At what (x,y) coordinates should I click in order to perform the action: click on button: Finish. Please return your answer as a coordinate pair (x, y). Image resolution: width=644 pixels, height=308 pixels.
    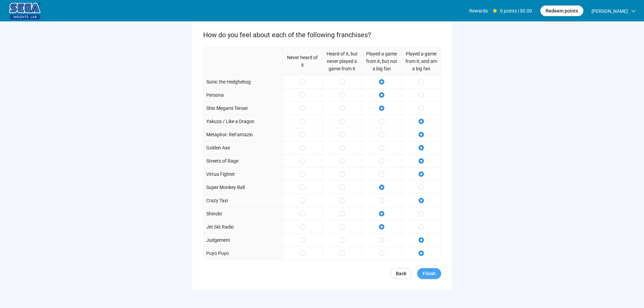
    Looking at the image, I should click on (429, 274).